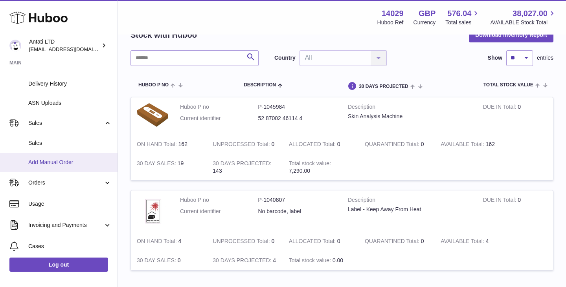  Describe the element at coordinates (523, 17) in the screenshot. I see `a: 38,027.00 AVAILABLE Stock Total` at that location.